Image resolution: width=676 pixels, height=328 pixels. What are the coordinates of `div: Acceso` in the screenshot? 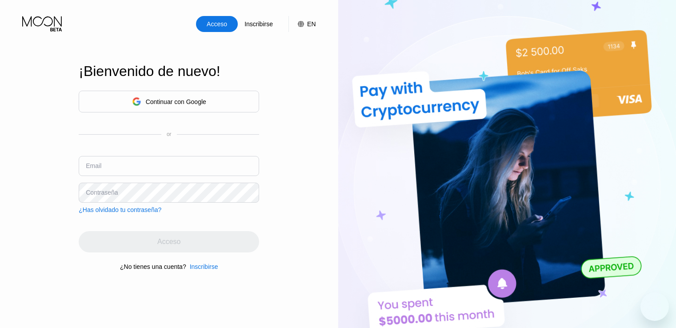 It's located at (217, 24).